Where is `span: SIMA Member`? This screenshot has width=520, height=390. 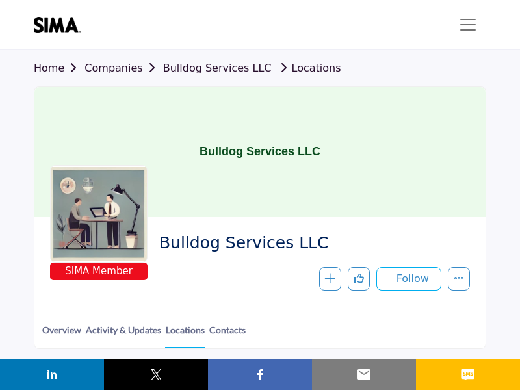
span: SIMA Member is located at coordinates (99, 271).